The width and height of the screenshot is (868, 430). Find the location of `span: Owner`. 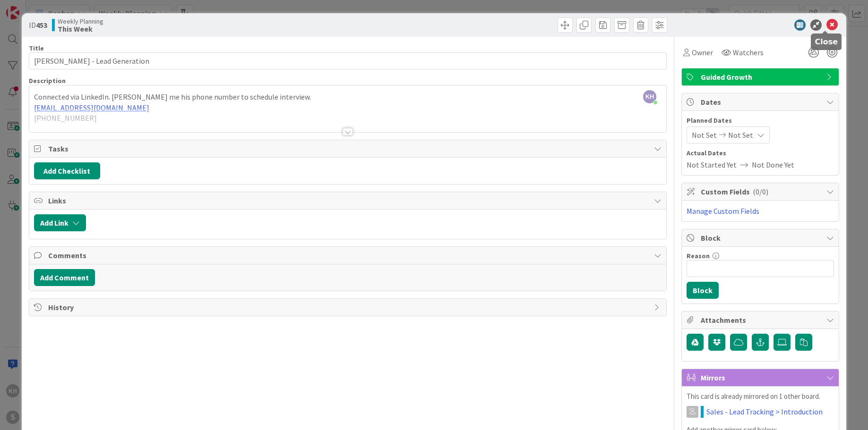

span: Owner is located at coordinates (702, 52).